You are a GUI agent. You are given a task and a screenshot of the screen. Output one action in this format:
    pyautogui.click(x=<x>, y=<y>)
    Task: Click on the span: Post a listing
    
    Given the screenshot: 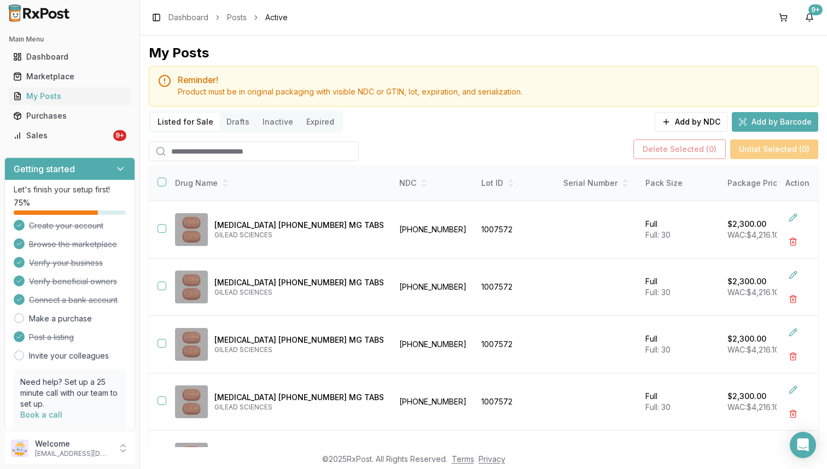 What is the action you would take?
    pyautogui.click(x=51, y=337)
    